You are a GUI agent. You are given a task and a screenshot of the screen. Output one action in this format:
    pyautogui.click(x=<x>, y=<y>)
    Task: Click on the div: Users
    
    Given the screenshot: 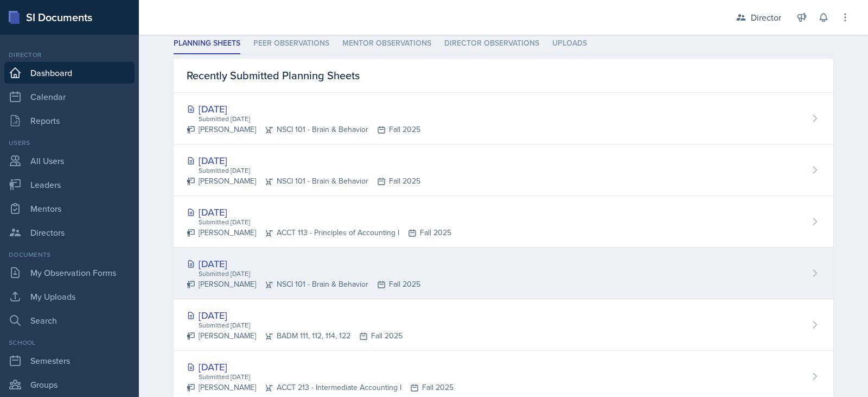 What is the action you would take?
    pyautogui.click(x=70, y=143)
    